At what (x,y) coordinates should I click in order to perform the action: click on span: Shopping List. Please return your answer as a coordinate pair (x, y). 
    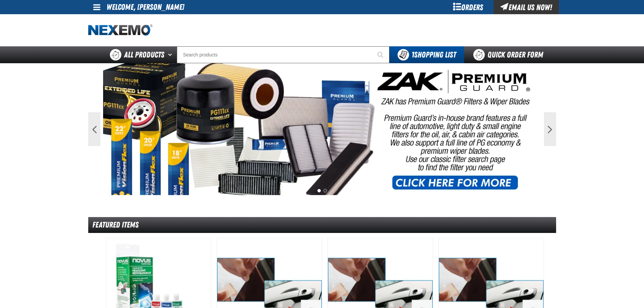
    Looking at the image, I should click on (434, 55).